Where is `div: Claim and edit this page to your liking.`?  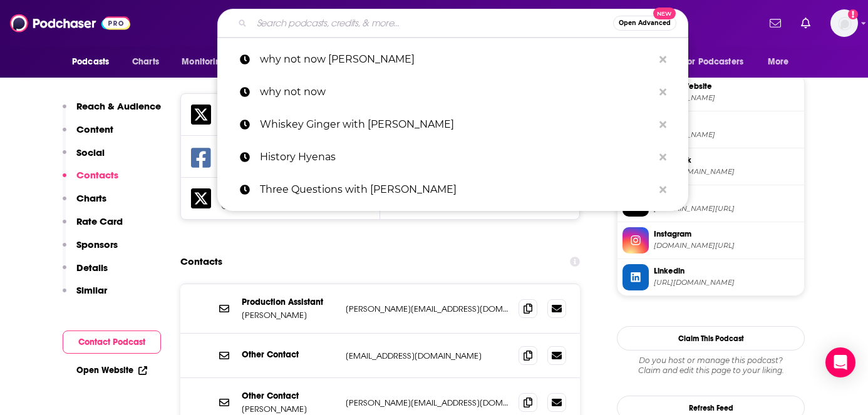 div: Claim and edit this page to your liking. is located at coordinates (711, 366).